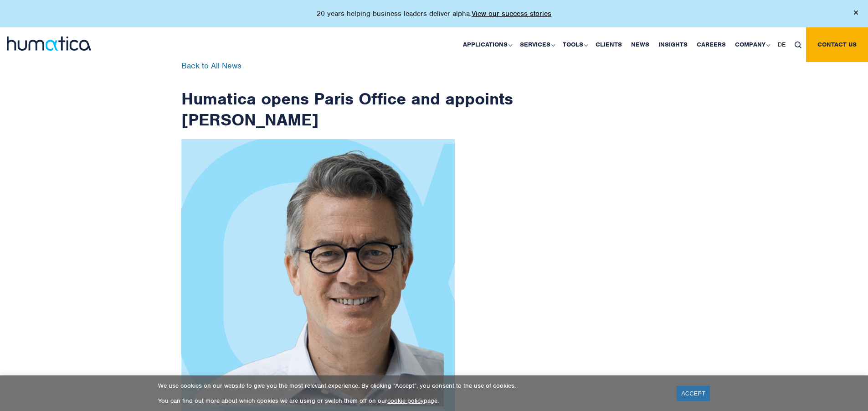 The image size is (868, 411). I want to click on a: ACCEPT, so click(693, 394).